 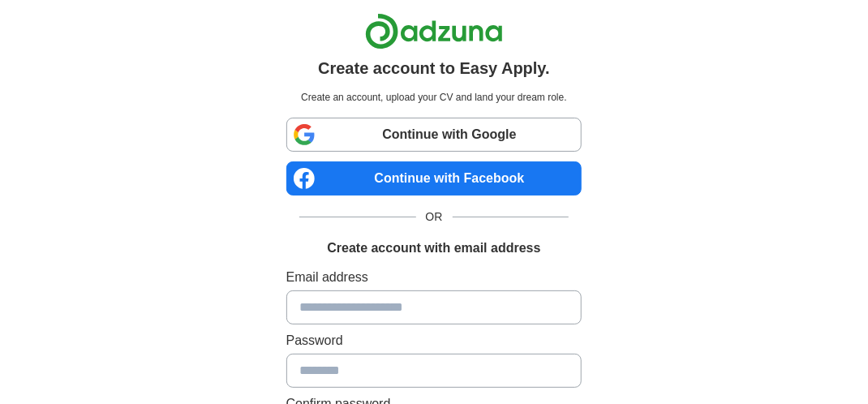 I want to click on a: Continue with Google, so click(x=434, y=134).